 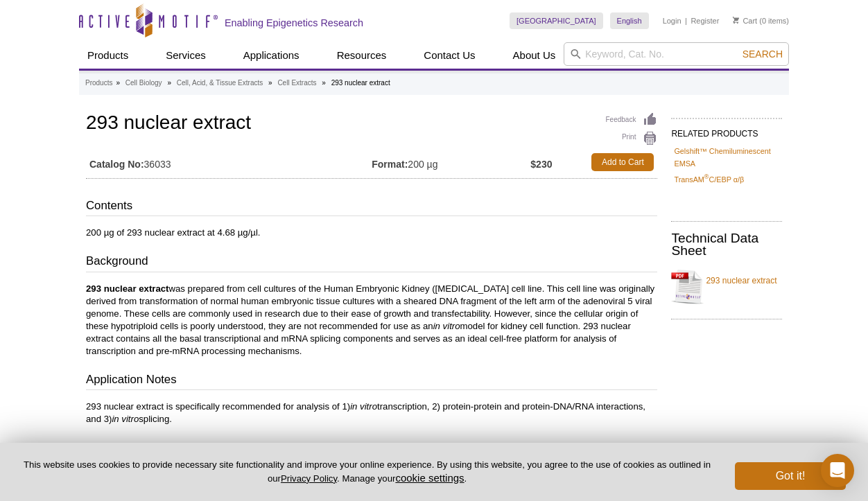 I want to click on a: Cart, so click(x=745, y=21).